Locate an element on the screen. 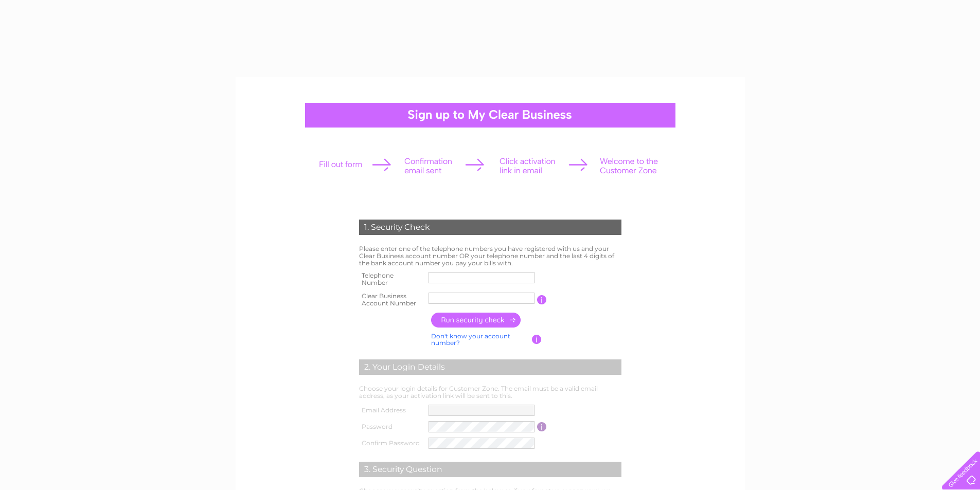 Image resolution: width=980 pixels, height=490 pixels. th: Password is located at coordinates (391, 427).